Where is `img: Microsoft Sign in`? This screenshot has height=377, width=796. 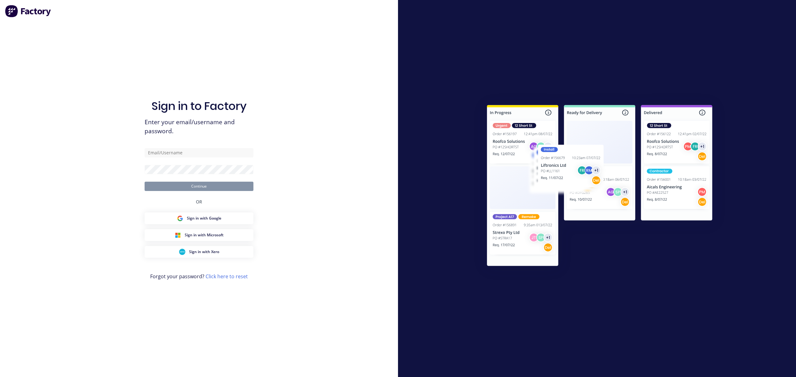
img: Microsoft Sign in is located at coordinates (178, 235).